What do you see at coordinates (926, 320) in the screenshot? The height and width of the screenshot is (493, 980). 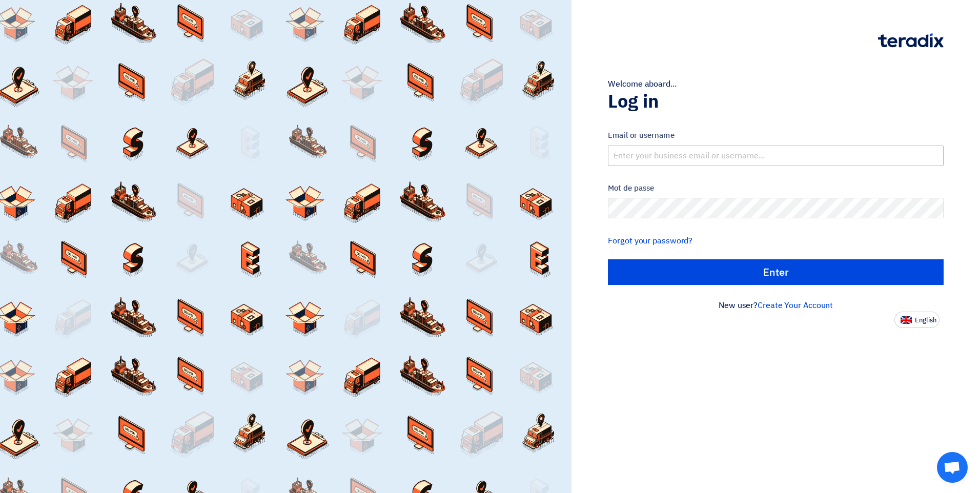 I see `span: English` at bounding box center [926, 320].